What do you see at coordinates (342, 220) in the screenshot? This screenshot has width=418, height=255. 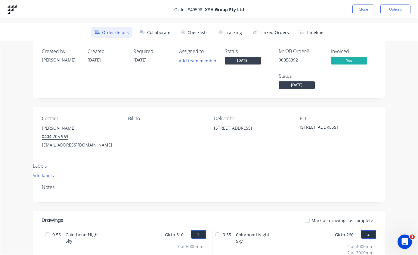 I see `span: Mark all drawings as complete` at bounding box center [342, 220].